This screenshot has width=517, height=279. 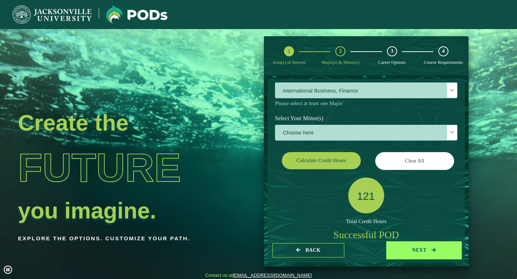 What do you see at coordinates (424, 250) in the screenshot?
I see `button: next` at bounding box center [424, 250].